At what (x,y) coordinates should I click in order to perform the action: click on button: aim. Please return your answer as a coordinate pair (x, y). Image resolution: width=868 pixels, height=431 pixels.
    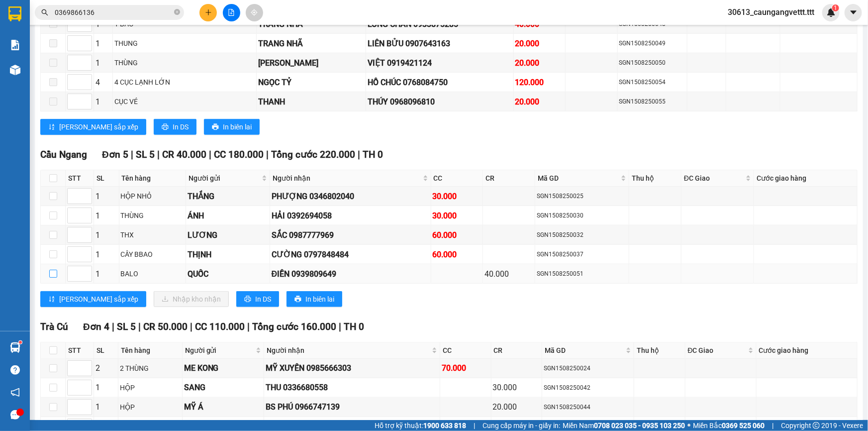
    Looking at the image, I should click on (254, 12).